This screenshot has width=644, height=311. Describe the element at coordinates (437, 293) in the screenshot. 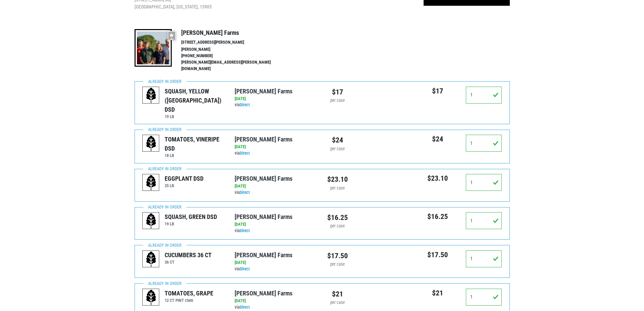

I see `h5: $21` at that location.